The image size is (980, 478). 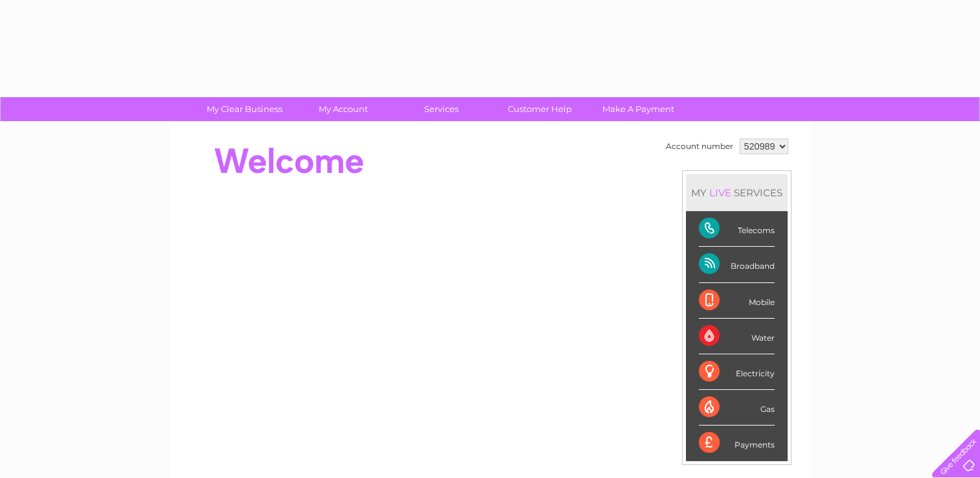 I want to click on div: Water, so click(x=736, y=337).